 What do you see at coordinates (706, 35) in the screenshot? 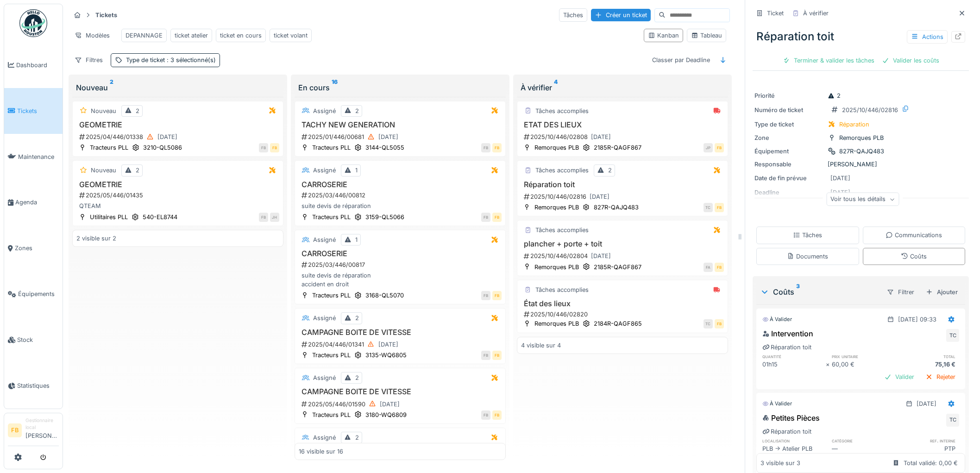
I see `div: Tableau` at bounding box center [706, 35].